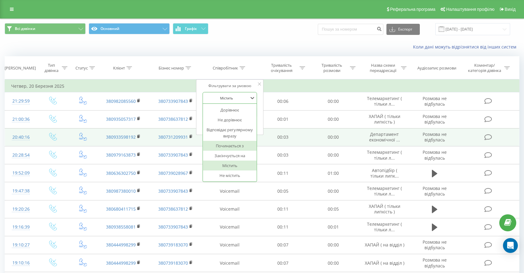 The height and width of the screenshot is (273, 524). I want to click on button: Експорт, so click(403, 29).